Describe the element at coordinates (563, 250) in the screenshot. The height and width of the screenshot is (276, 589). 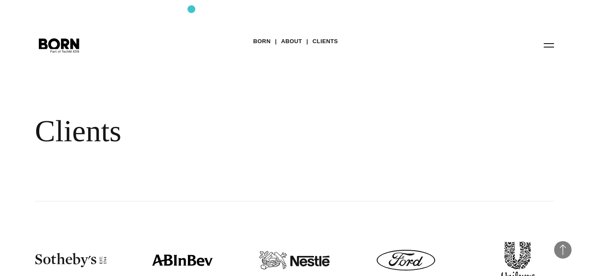
I see `button: Back to Top` at that location.